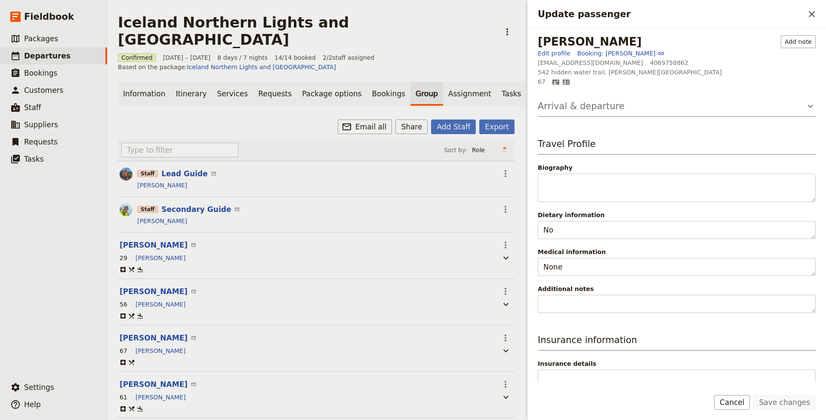 The width and height of the screenshot is (826, 420). Describe the element at coordinates (123, 351) in the screenshot. I see `div: 67` at that location.